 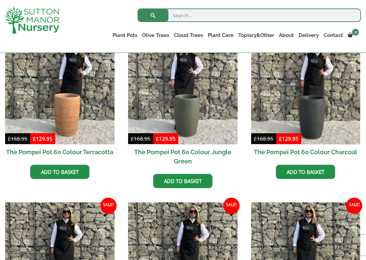 What do you see at coordinates (60, 172) in the screenshot?
I see `a: Add to basket: “The Pompei Pot 60 Colour Terracotta”` at bounding box center [60, 172].